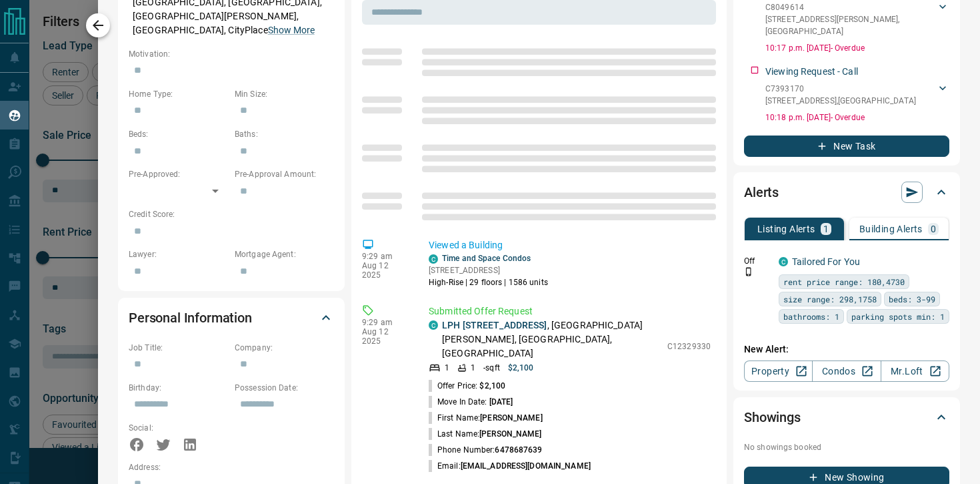  What do you see at coordinates (284, 94) in the screenshot?
I see `p: Min Size:` at bounding box center [284, 94].